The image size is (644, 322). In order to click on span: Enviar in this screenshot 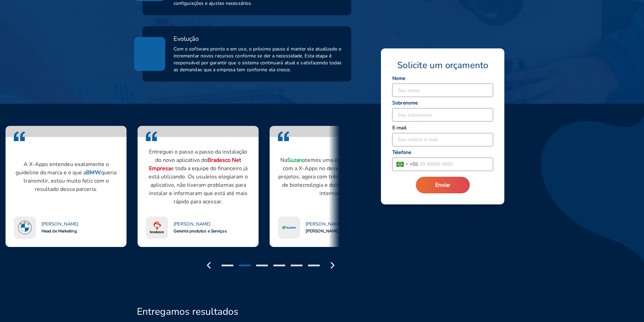, I will do `click(443, 185)`.